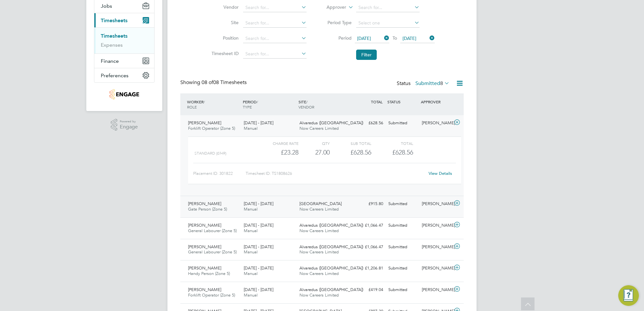 This screenshot has height=311, width=644. I want to click on span: Gate Person (Zone 5), so click(208, 209).